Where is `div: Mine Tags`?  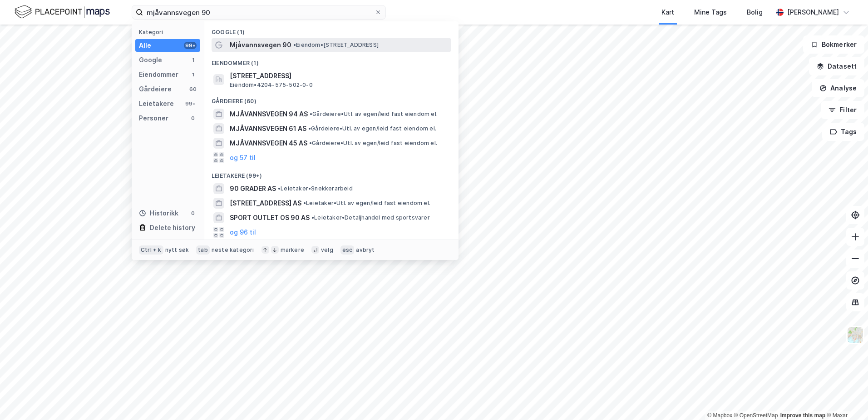 div: Mine Tags is located at coordinates (710, 12).